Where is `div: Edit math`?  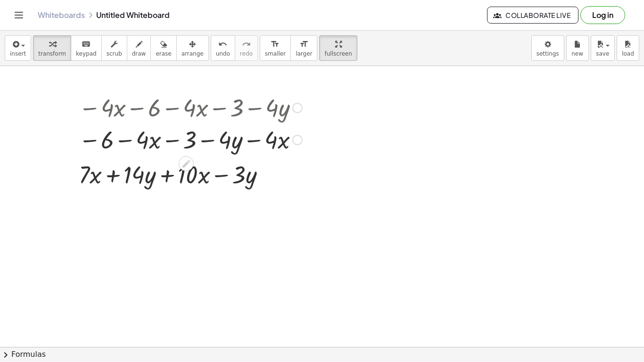 div: Edit math is located at coordinates (186, 163).